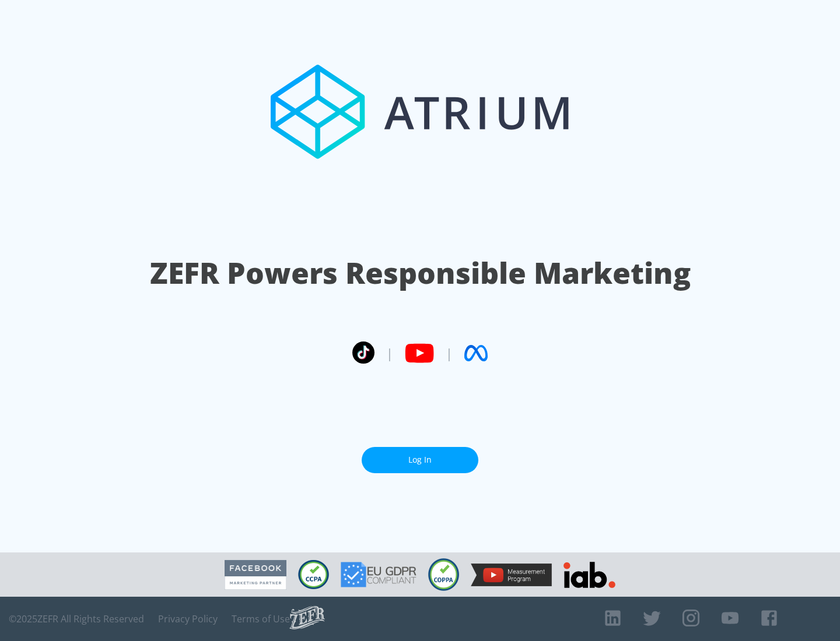  What do you see at coordinates (420, 272) in the screenshot?
I see `h1: ZEFR Powers Responsible Marketing` at bounding box center [420, 272].